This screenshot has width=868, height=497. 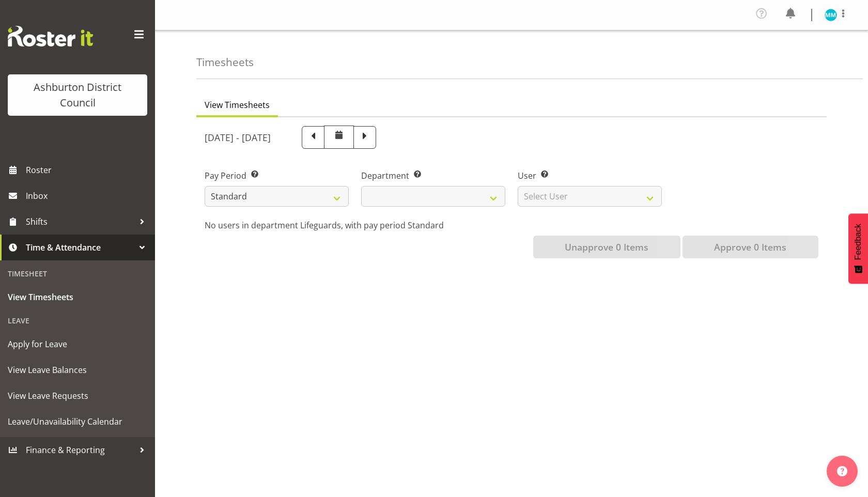 What do you see at coordinates (607, 247) in the screenshot?
I see `button: Unapprove 0 Items` at bounding box center [607, 247].